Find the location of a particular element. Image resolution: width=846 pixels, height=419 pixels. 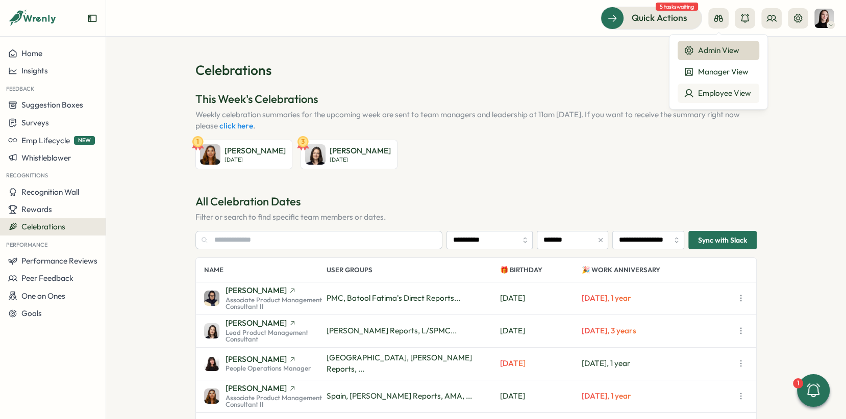

span: One on Ones is located at coordinates (43, 296).